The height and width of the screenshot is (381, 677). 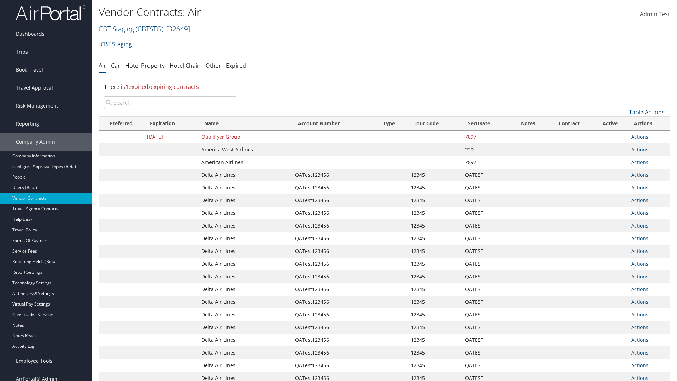 What do you see at coordinates (116, 66) in the screenshot?
I see `a: Car` at bounding box center [116, 66].